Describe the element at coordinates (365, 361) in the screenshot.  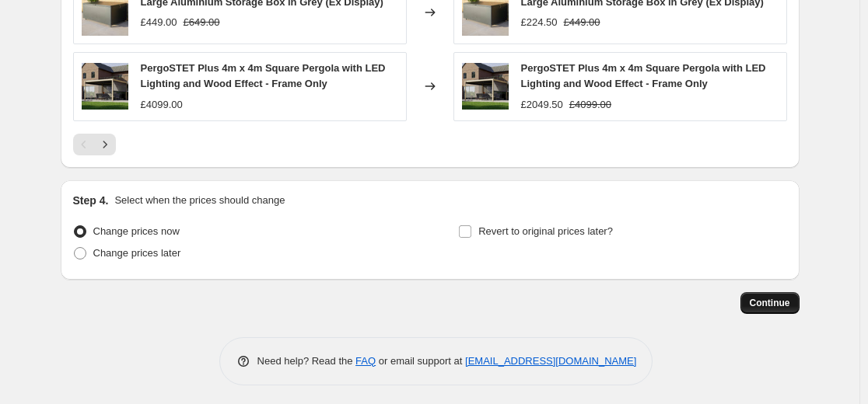
I see `a: FAQ` at that location.